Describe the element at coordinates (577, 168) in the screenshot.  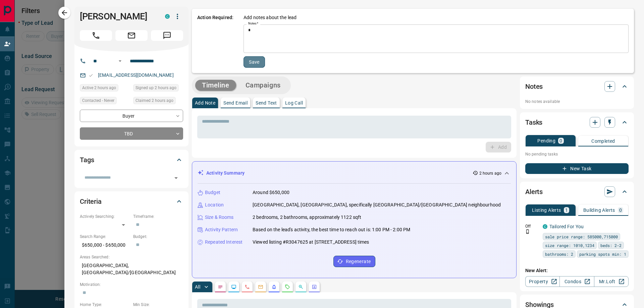
I see `button: New Task` at that location.